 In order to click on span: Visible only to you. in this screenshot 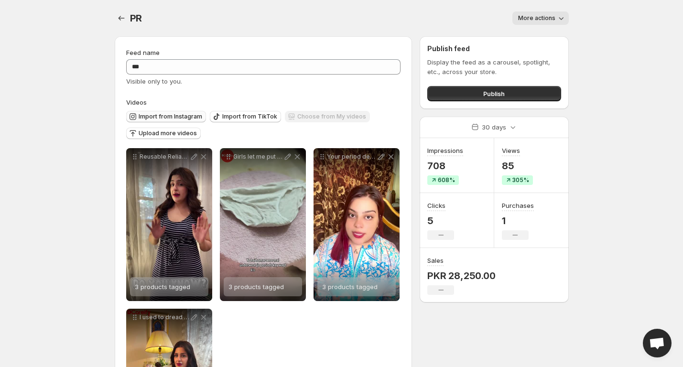, I will do `click(154, 81)`.